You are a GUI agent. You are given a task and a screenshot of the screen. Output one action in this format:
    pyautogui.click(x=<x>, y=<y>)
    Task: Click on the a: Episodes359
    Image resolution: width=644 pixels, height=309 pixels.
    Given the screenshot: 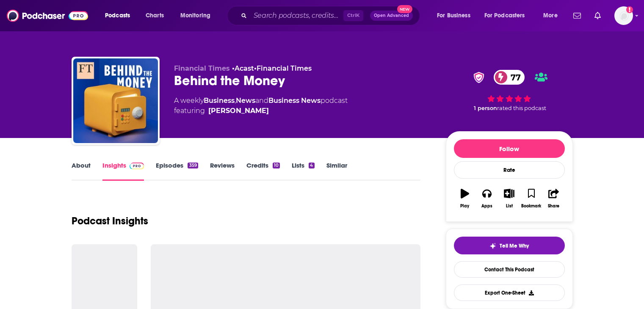 What is the action you would take?
    pyautogui.click(x=176, y=171)
    